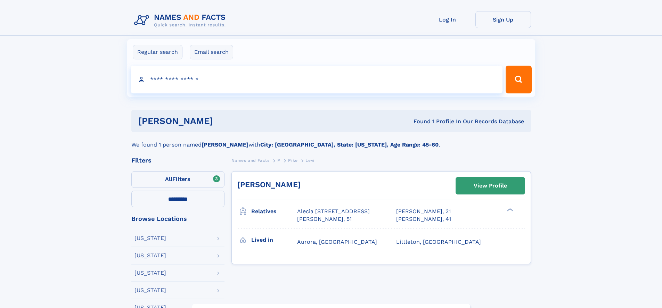 The width and height of the screenshot is (662, 308). What do you see at coordinates (292, 160) in the screenshot?
I see `a: Pike` at bounding box center [292, 160].